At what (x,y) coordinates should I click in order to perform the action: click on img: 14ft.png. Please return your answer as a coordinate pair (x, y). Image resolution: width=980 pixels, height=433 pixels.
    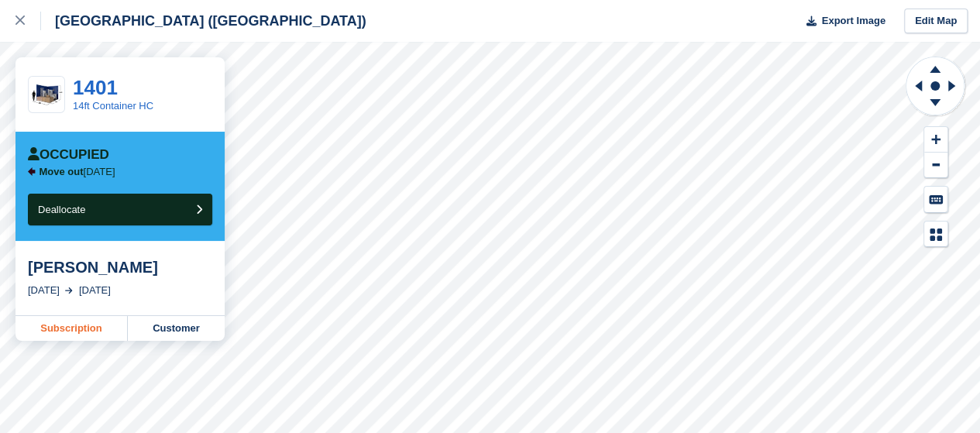
    Looking at the image, I should click on (47, 95).